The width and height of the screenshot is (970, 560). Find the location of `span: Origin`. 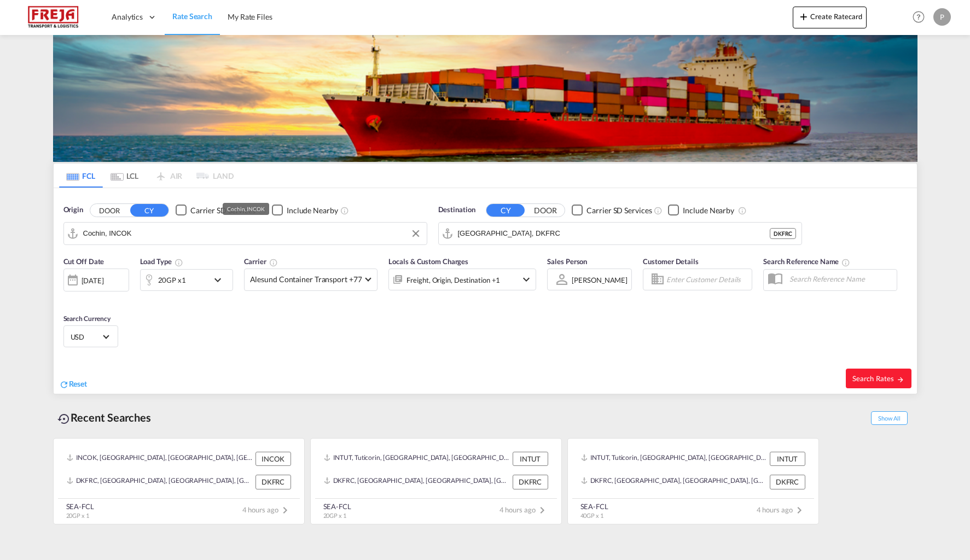

span: Origin is located at coordinates (73, 210).